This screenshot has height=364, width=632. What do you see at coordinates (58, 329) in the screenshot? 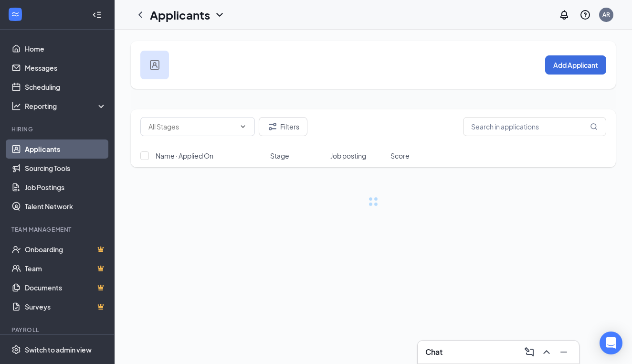
I see `div: Payroll` at bounding box center [58, 329].